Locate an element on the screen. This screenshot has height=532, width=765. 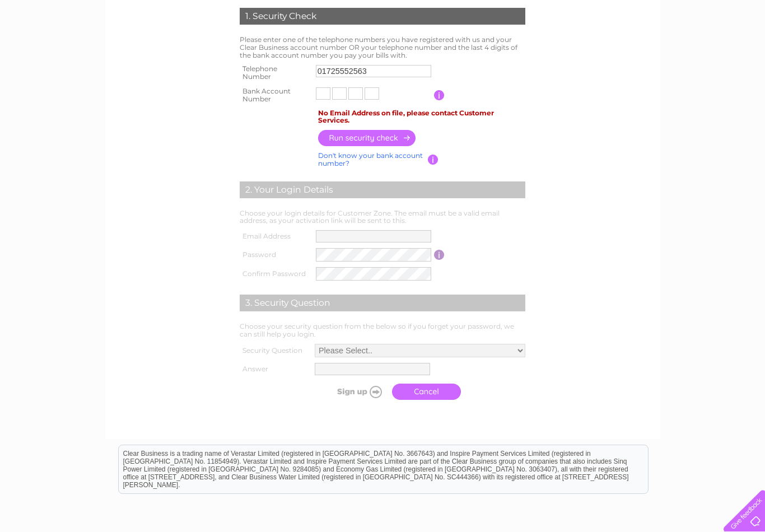
th: Answer is located at coordinates (275, 369).